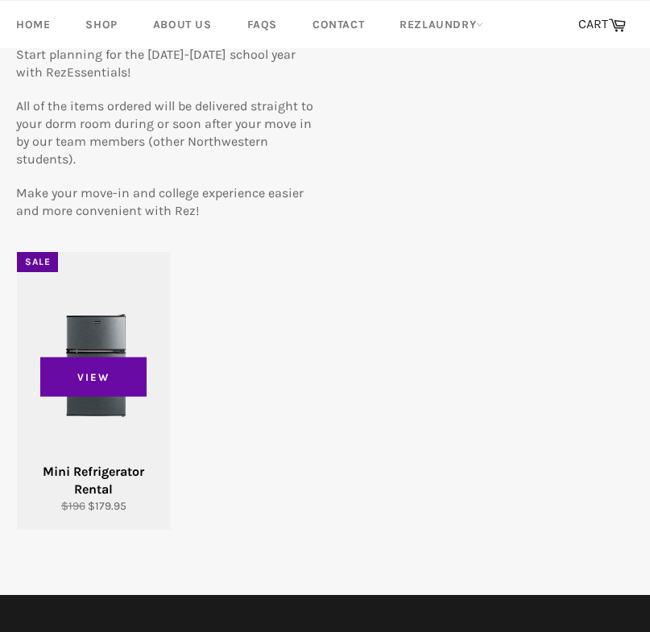  What do you see at coordinates (262, 24) in the screenshot?
I see `a: FAQs` at bounding box center [262, 24].